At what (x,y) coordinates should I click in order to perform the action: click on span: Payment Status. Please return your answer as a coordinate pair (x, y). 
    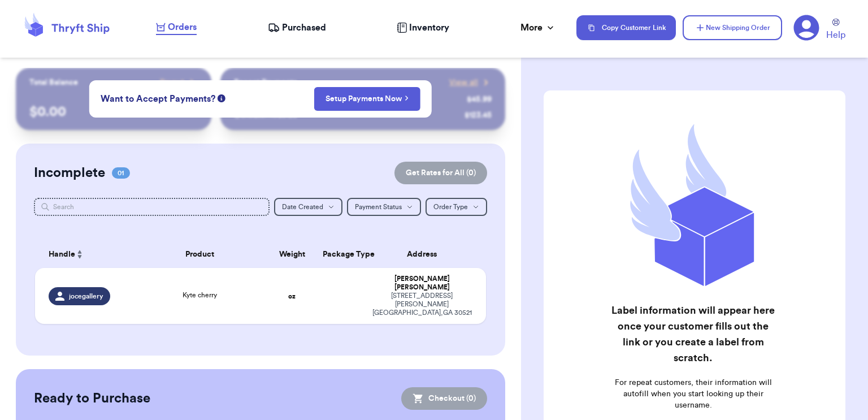
    Looking at the image, I should click on (378, 207).